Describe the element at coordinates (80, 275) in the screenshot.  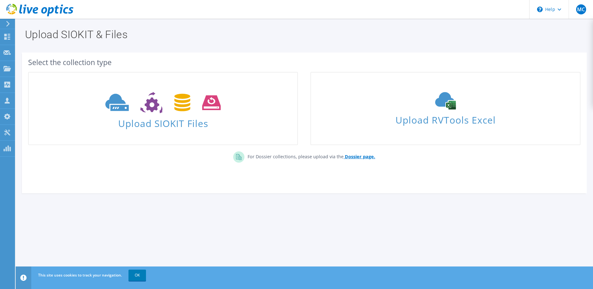
I see `span: This site uses cookies to track your navigation.` at that location.